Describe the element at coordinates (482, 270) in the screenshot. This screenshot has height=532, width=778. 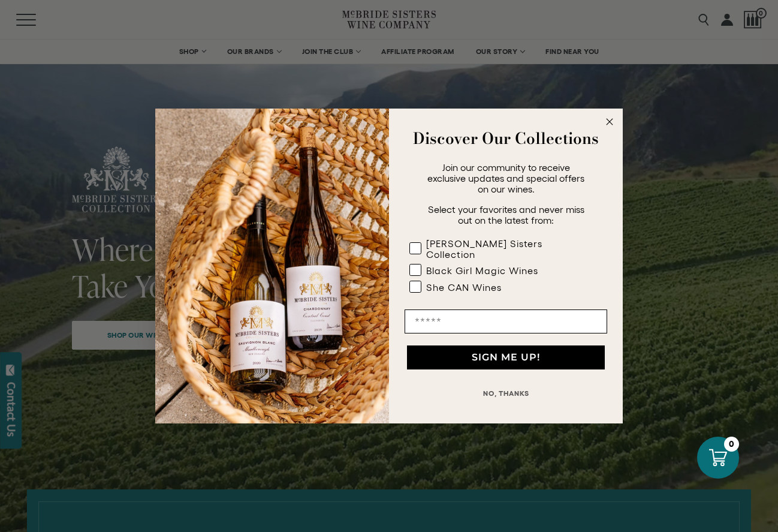
I see `div: Black Girl Magic Wines` at that location.